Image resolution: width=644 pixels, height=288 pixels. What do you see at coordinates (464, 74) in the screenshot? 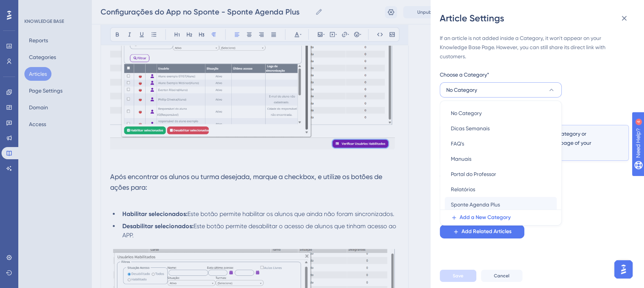
I see `span: Choose a Category*` at bounding box center [464, 74].